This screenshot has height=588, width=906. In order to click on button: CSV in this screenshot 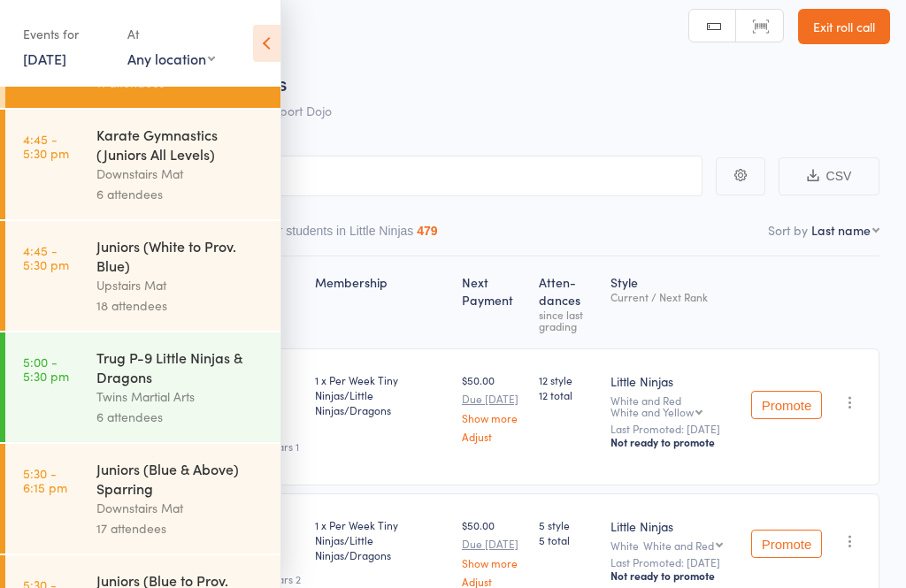, I will do `click(829, 176)`.